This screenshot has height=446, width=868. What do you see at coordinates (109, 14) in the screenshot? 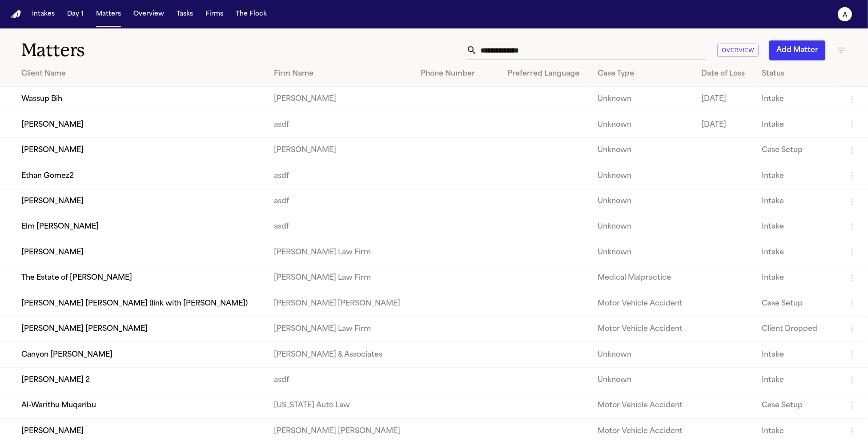
I see `a: Matters` at bounding box center [109, 14].